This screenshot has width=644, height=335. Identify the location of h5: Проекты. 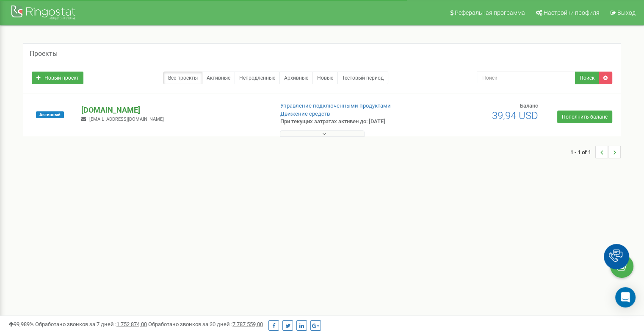
(44, 54).